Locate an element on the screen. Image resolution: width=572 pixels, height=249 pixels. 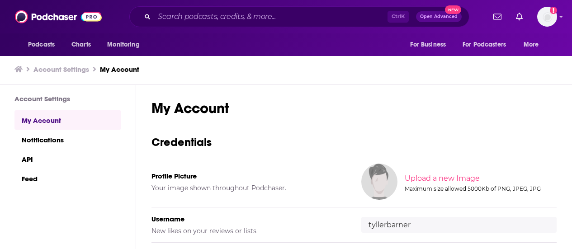
h3: My Account is located at coordinates (119, 69).